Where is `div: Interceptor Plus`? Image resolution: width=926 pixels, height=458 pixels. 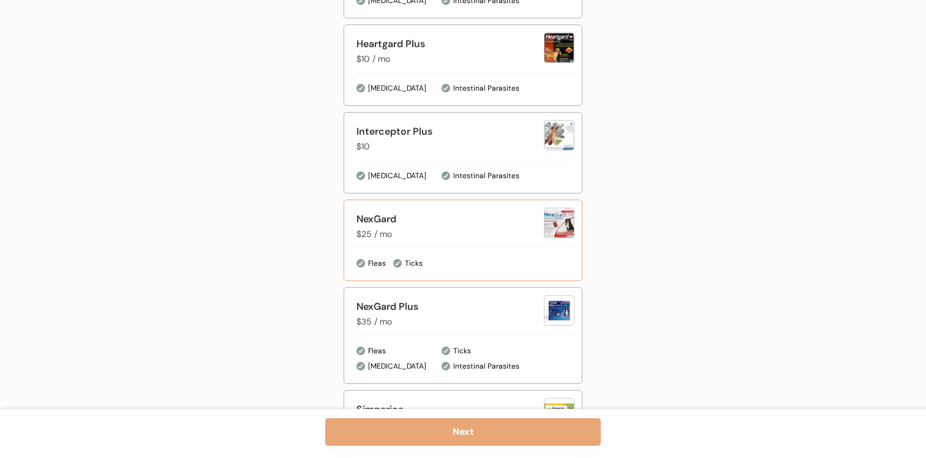 div: Interceptor Plus is located at coordinates (450, 132).